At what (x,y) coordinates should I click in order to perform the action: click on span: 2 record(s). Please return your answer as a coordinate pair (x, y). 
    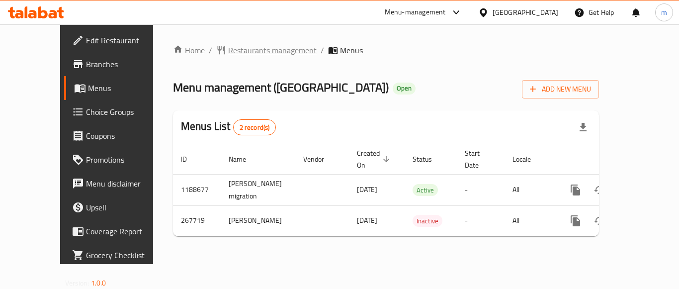
    Looking at the image, I should click on (254, 127).